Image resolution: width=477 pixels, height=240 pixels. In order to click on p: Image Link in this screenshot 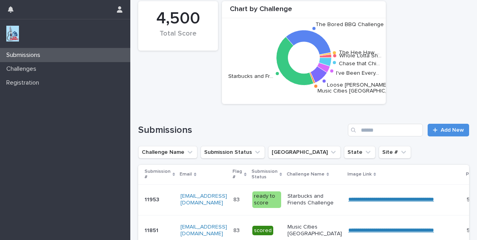, I will do `click(359, 174)`.